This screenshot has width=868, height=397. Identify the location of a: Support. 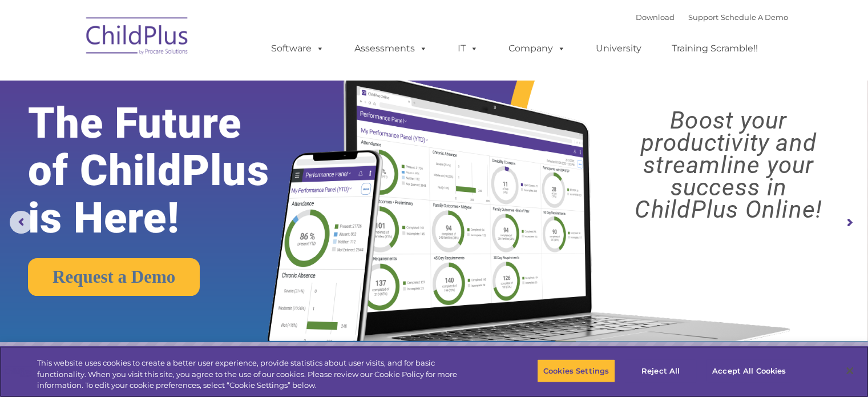
(703, 17).